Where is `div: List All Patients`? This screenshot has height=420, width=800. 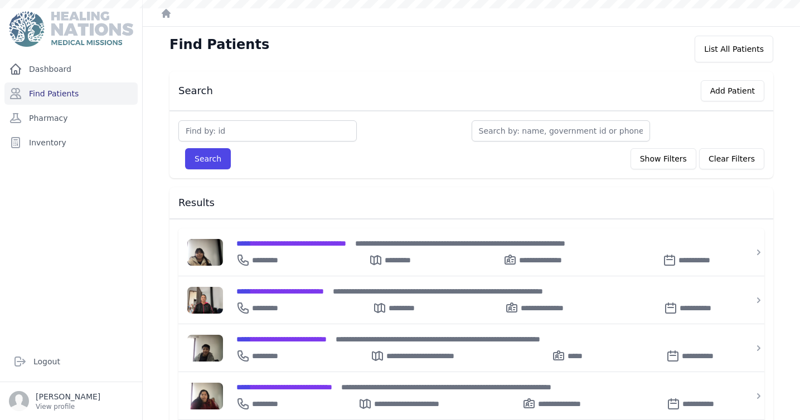
div: List All Patients is located at coordinates (733, 49).